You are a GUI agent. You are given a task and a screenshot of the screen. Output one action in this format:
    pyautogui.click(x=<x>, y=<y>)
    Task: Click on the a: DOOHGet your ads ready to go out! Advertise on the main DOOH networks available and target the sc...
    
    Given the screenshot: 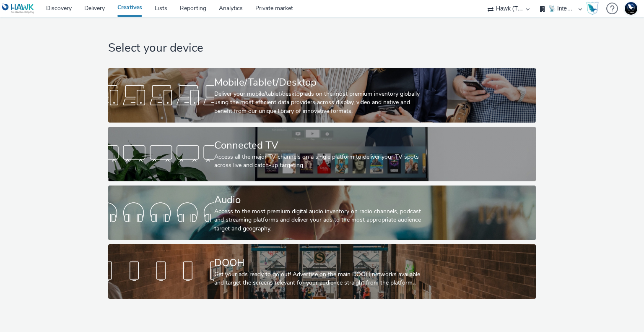 What is the action you would take?
    pyautogui.click(x=321, y=272)
    